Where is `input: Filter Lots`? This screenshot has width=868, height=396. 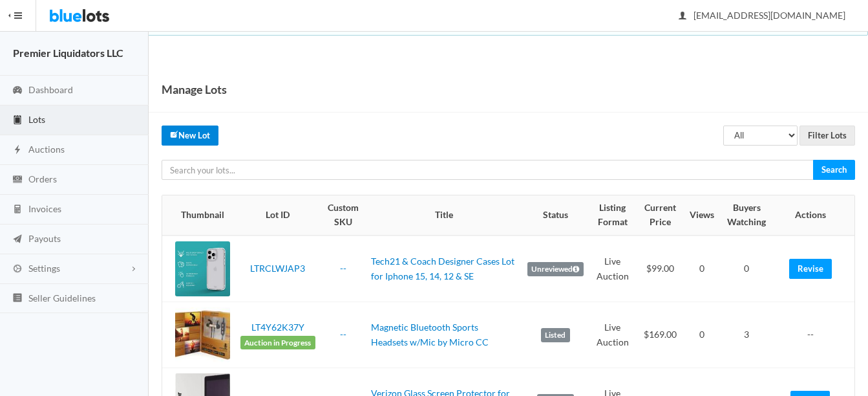
input: Filter Lots is located at coordinates (828, 135).